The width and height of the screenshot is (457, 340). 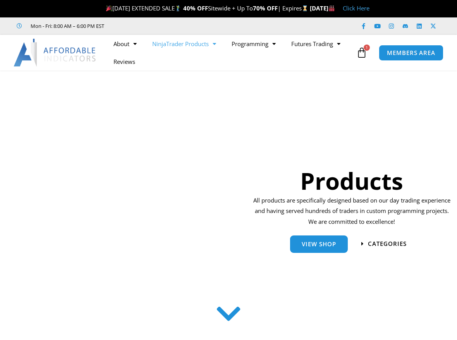 I want to click on a: NinjaTrader Products, so click(x=184, y=44).